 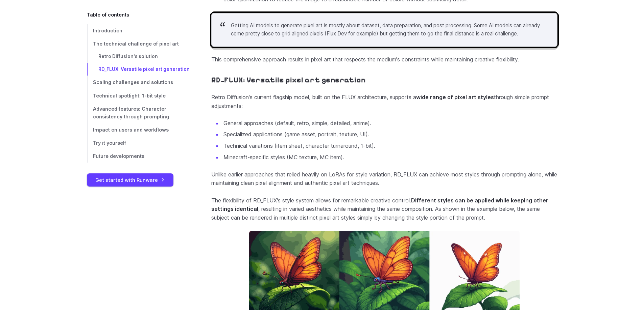 What do you see at coordinates (385, 209) in the screenshot?
I see `p: The flexibility of RD_FLUX's style system allows for remarkable creative control. , resulting in ...` at bounding box center [385, 209].